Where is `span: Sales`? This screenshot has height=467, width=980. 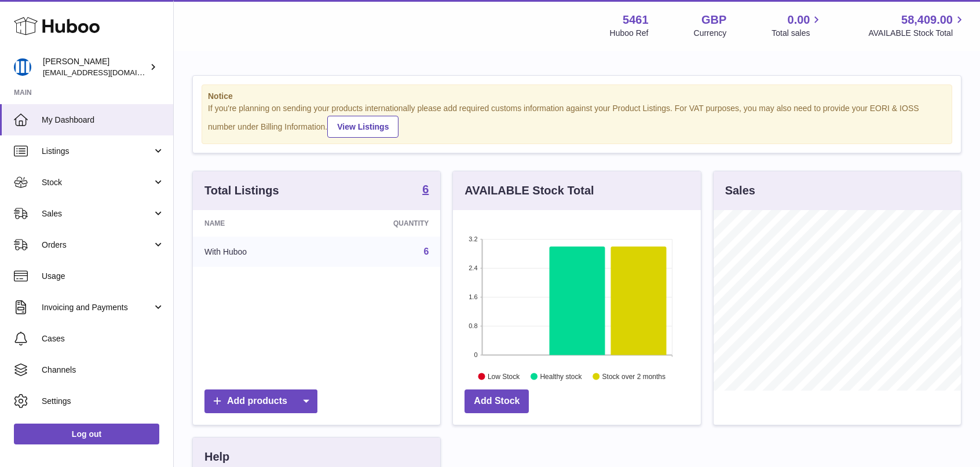 span: Sales is located at coordinates (97, 213).